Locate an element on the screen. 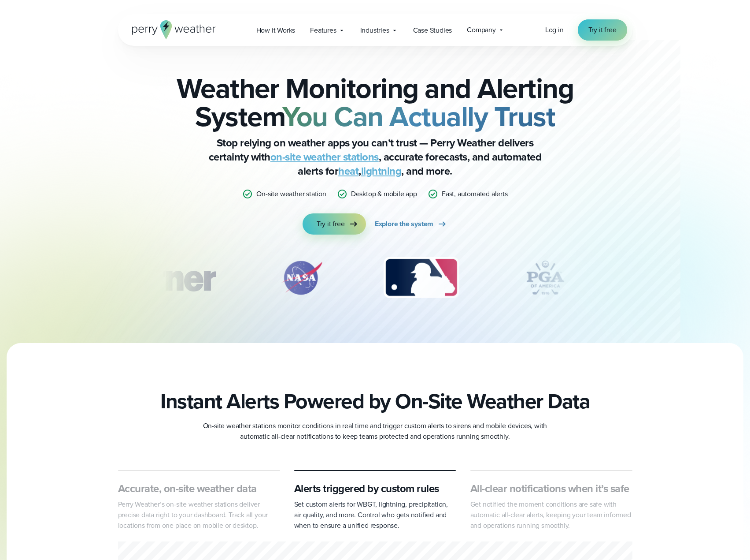 The width and height of the screenshot is (750, 560). h2: Weather Monitoring and Alerting System is located at coordinates (375, 102).